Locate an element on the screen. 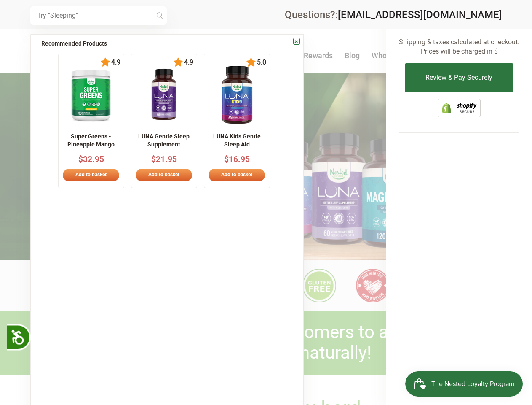  div: Questions?: is located at coordinates (393, 14).